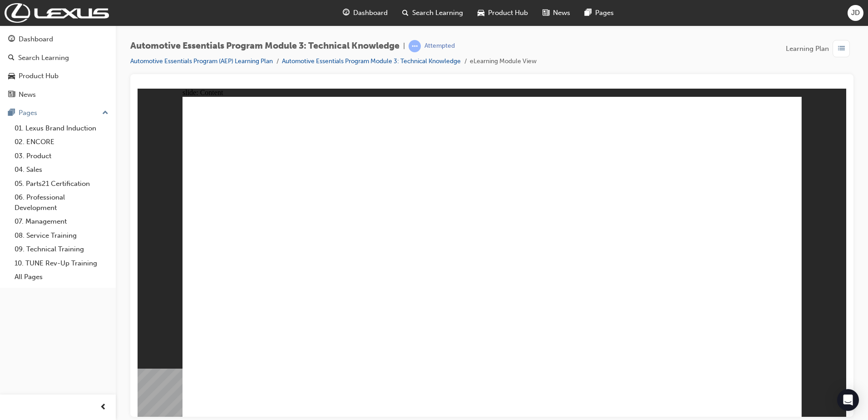  What do you see at coordinates (61, 128) in the screenshot?
I see `a: 01. Lexus Brand Induction` at bounding box center [61, 128].